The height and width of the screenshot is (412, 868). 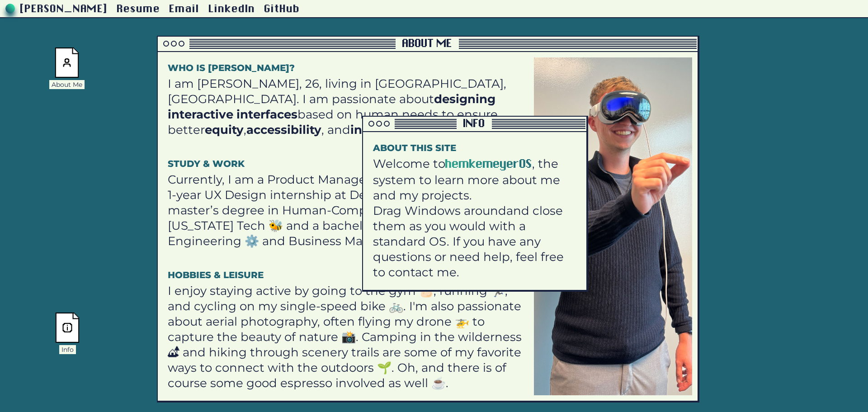 I want to click on p: I enjoy staying active by going to the gym 💪🏻, running 🏃, and cycling on my single-speed bike 🚲. ..., so click(x=348, y=337).